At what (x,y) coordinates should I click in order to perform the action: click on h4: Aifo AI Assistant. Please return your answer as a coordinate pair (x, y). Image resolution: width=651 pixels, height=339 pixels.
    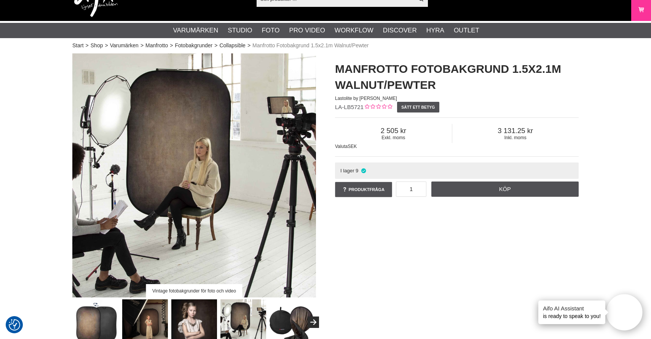
    Looking at the image, I should click on (572, 308).